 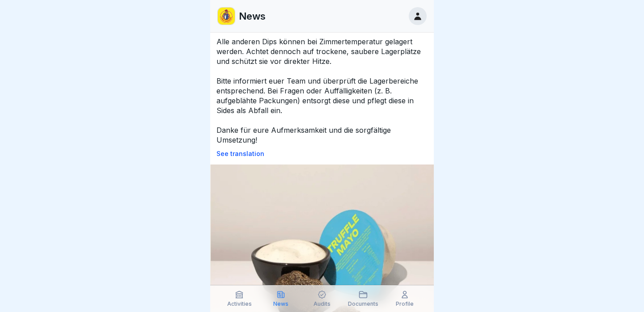 What do you see at coordinates (363, 304) in the screenshot?
I see `p: Documents` at bounding box center [363, 304].